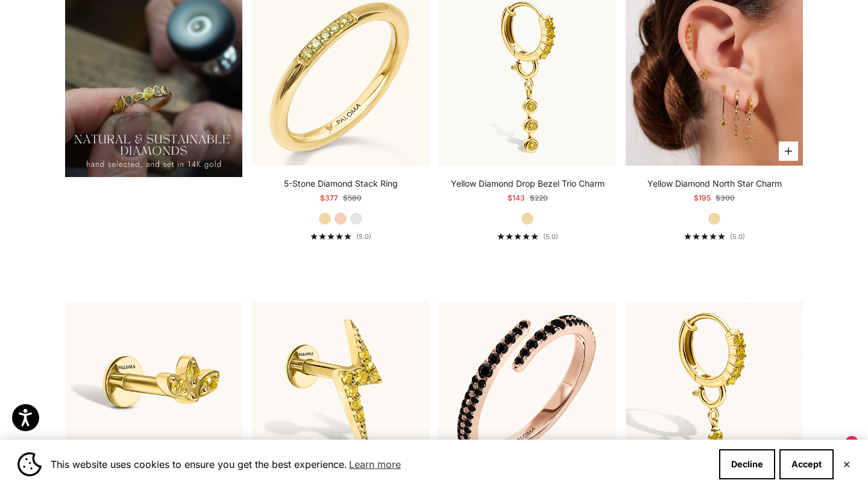  What do you see at coordinates (528, 184) in the screenshot?
I see `a: Yellow Diamond Drop Bezel Trio Charm` at bounding box center [528, 184].